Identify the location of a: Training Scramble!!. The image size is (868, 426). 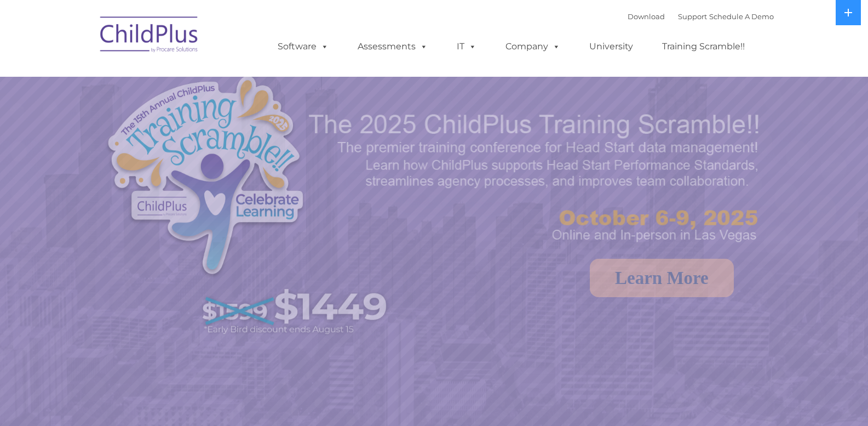
(704, 47).